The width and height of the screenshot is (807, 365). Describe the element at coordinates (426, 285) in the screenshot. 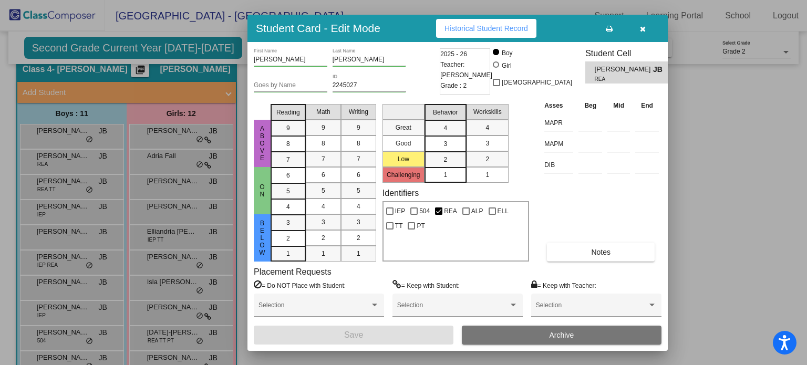

I see `label: = Keep with Student:` at that location.